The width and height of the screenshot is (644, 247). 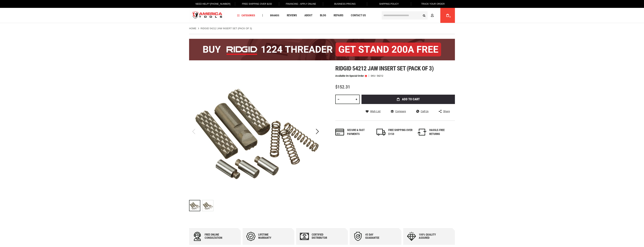 What do you see at coordinates (400, 132) in the screenshot?
I see `div: FREE SHIPPING OVER $150` at bounding box center [400, 132].